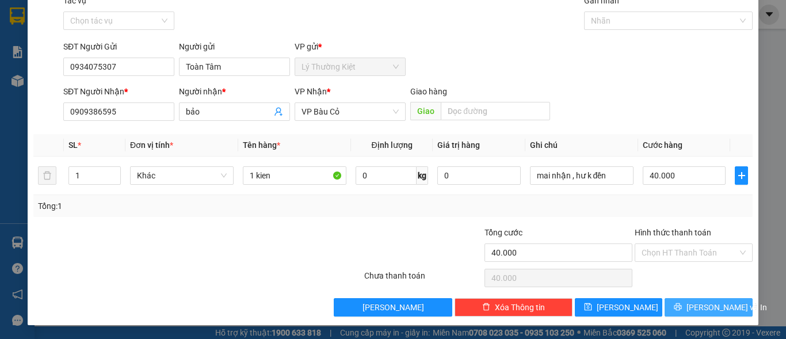  Describe the element at coordinates (311, 91) in the screenshot. I see `span: VP Nhận` at that location.